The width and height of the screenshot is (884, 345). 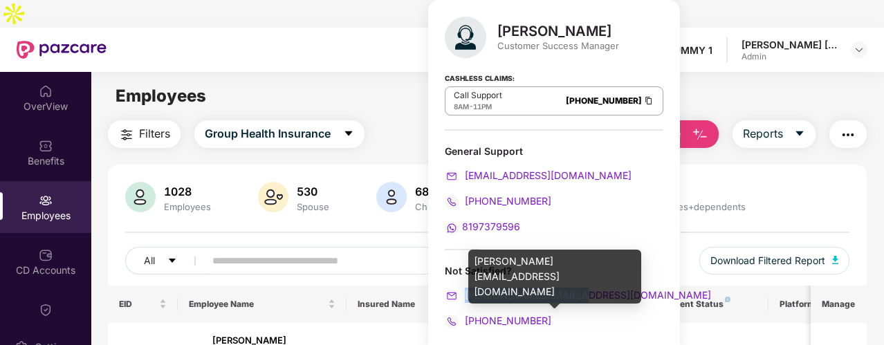 I want to click on button: Reportscaret-down, so click(x=774, y=134).